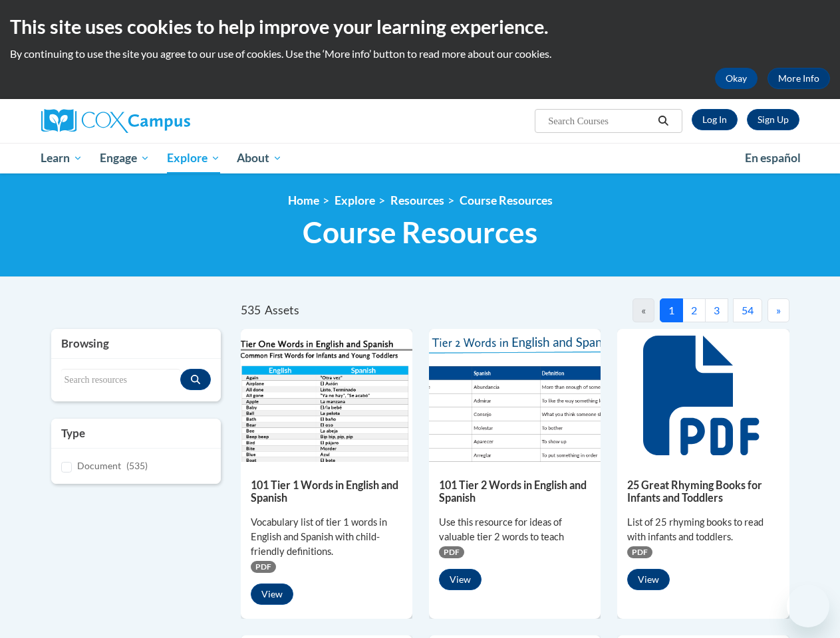 The height and width of the screenshot is (638, 840). Describe the element at coordinates (799, 78) in the screenshot. I see `a: More Info` at that location.